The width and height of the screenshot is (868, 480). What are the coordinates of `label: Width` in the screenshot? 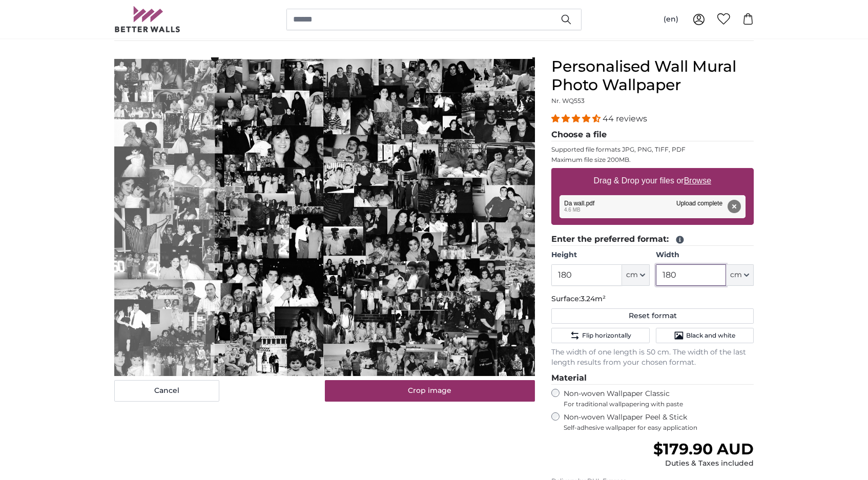 It's located at (704, 255).